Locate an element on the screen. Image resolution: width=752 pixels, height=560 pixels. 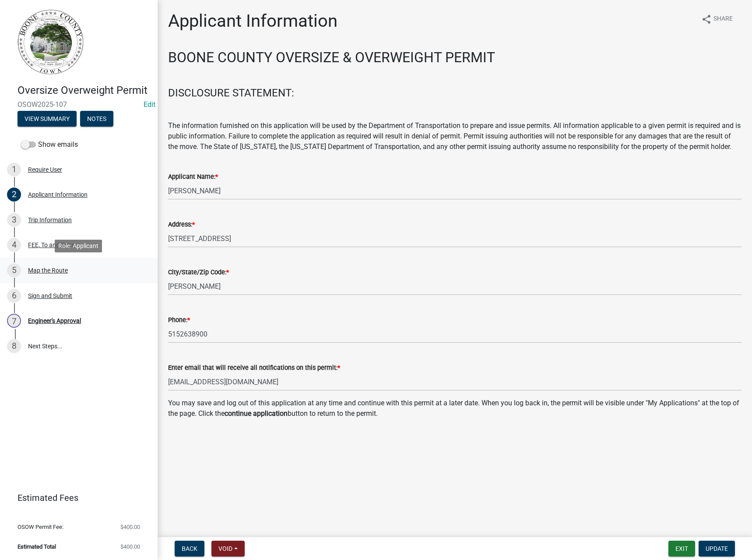
label: Phone: is located at coordinates (179, 320).